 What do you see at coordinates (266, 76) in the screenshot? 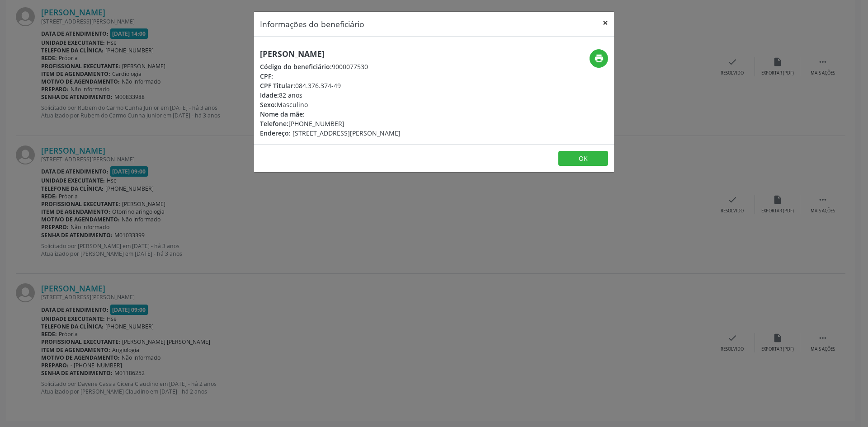
I see `span: CPF:` at bounding box center [266, 76].